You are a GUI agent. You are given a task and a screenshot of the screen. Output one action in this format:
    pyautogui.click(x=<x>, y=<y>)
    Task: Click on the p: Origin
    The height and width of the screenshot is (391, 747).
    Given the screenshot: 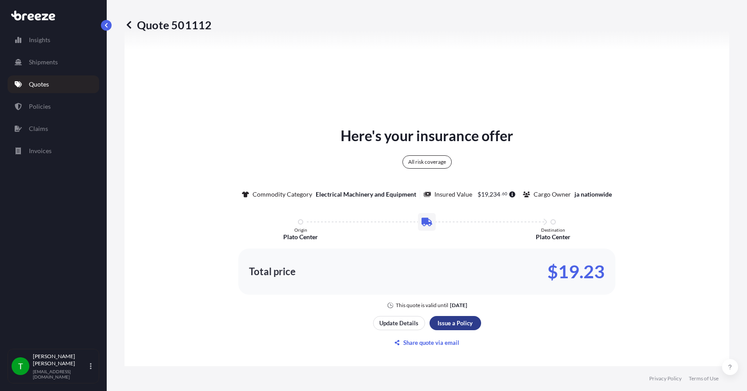 What is the action you would take?
    pyautogui.click(x=300, y=230)
    